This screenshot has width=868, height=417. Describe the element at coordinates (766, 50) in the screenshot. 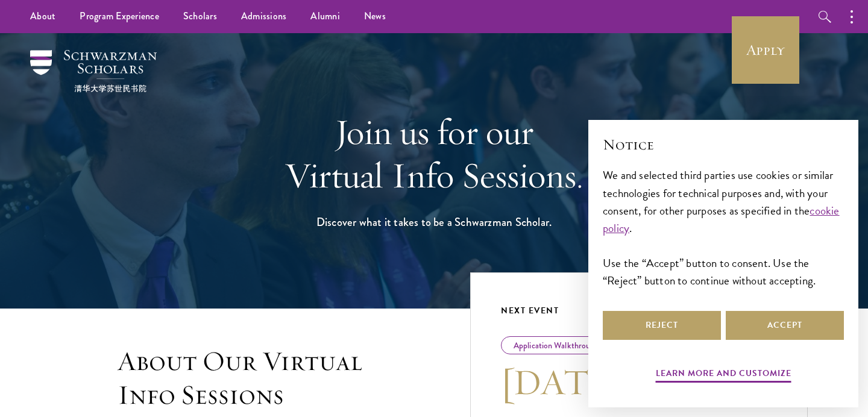

I see `a: Apply` at that location.